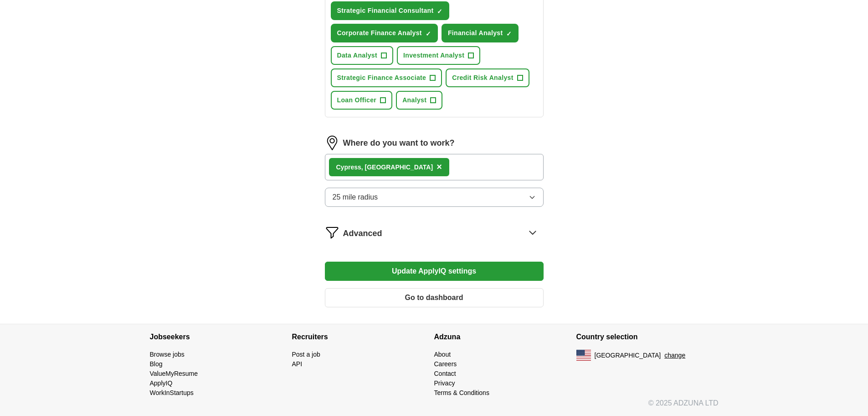  What do you see at coordinates (174, 373) in the screenshot?
I see `a: ValueMyResume` at bounding box center [174, 373].